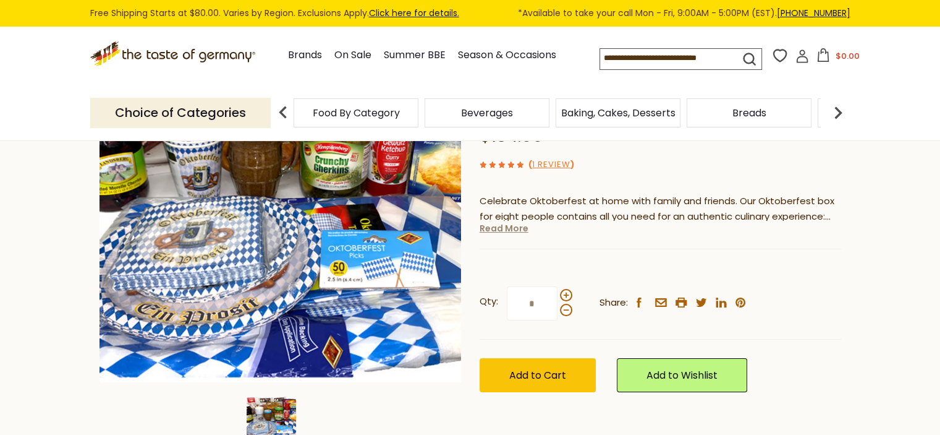 The image size is (940, 435). What do you see at coordinates (305, 55) in the screenshot?
I see `a: Brands` at bounding box center [305, 55].